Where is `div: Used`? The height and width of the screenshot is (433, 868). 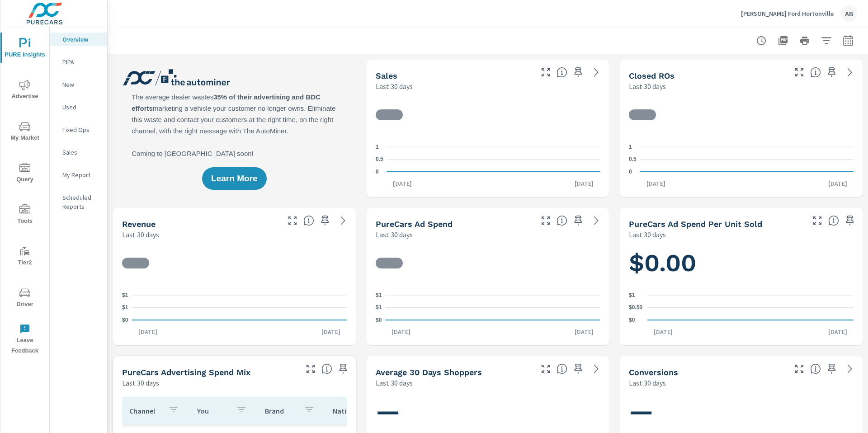
div: Used is located at coordinates (78, 107).